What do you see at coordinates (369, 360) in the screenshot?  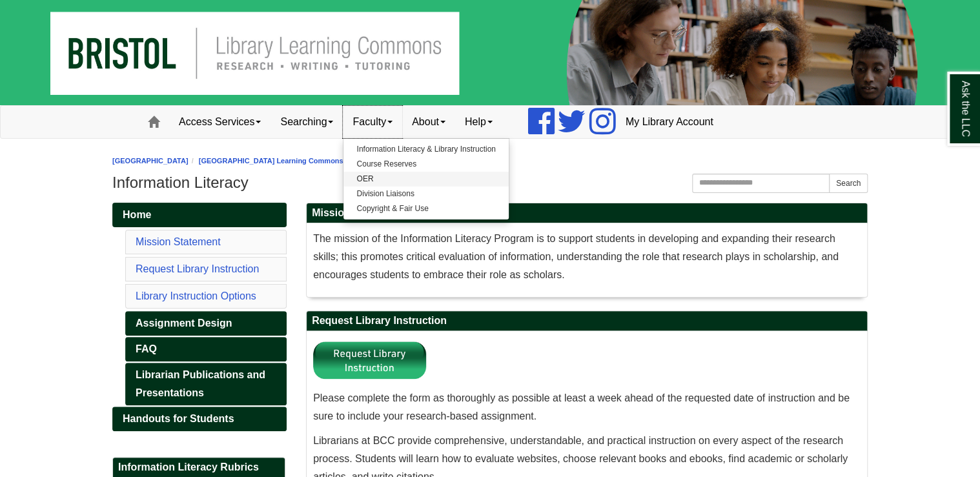 I see `img: Library Instruction Button` at bounding box center [369, 360].